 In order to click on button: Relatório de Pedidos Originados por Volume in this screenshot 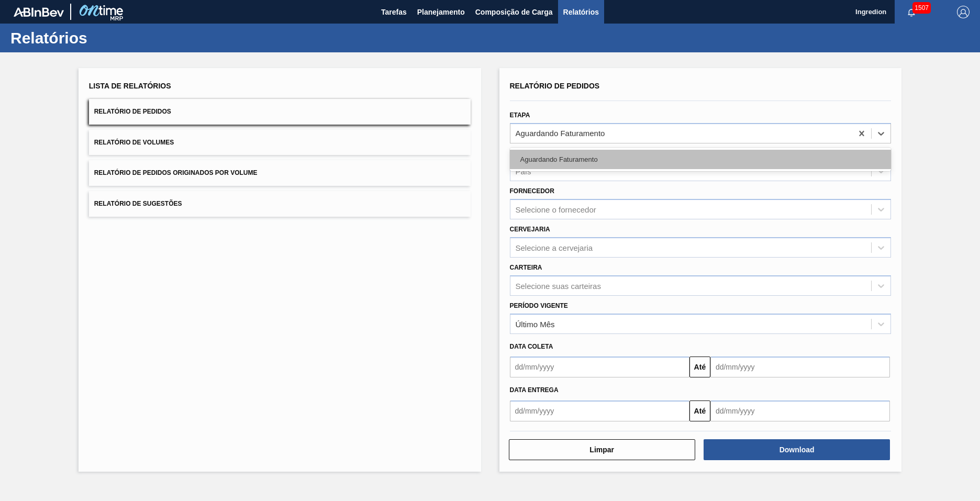, I will do `click(279, 173)`.